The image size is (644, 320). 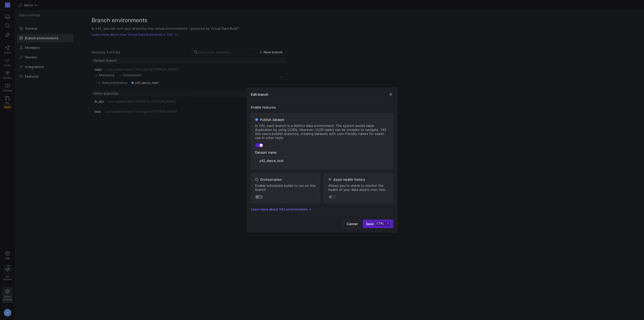 What do you see at coordinates (380, 224) in the screenshot?
I see `kbd: ctrl` at bounding box center [380, 224].